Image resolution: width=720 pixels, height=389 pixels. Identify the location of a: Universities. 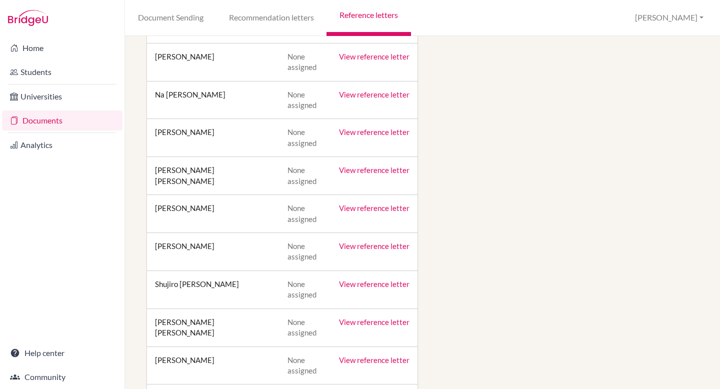
(62, 97).